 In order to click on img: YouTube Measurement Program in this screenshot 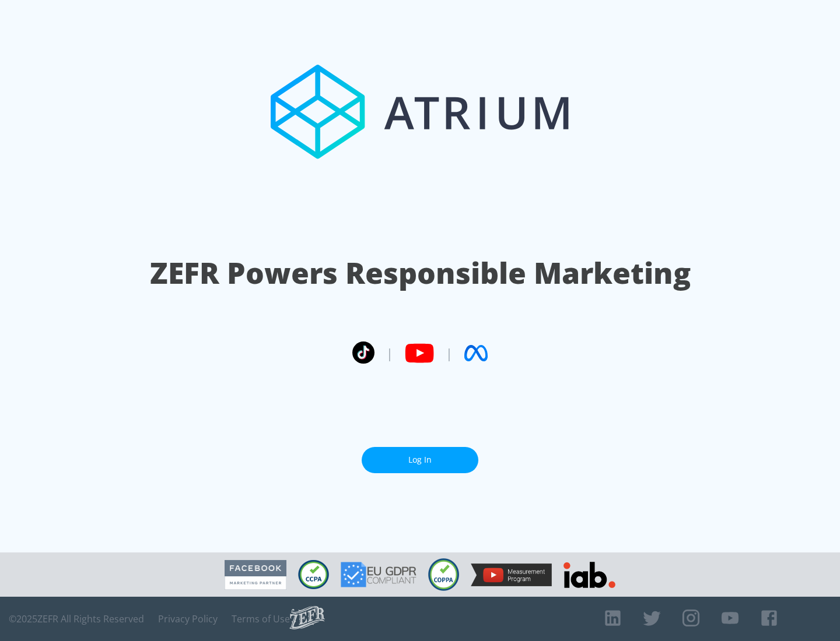, I will do `click(511, 575)`.